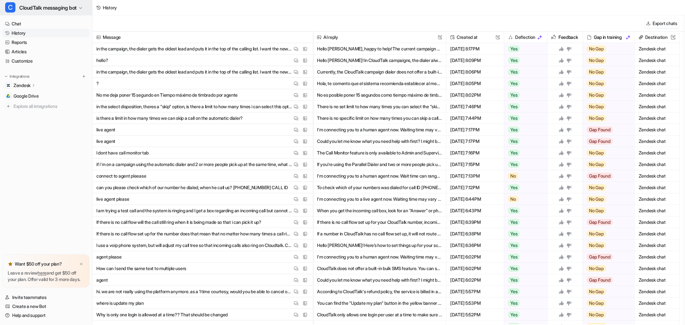  What do you see at coordinates (120, 303) in the screenshot?
I see `p: where is update my plan` at bounding box center [120, 303].